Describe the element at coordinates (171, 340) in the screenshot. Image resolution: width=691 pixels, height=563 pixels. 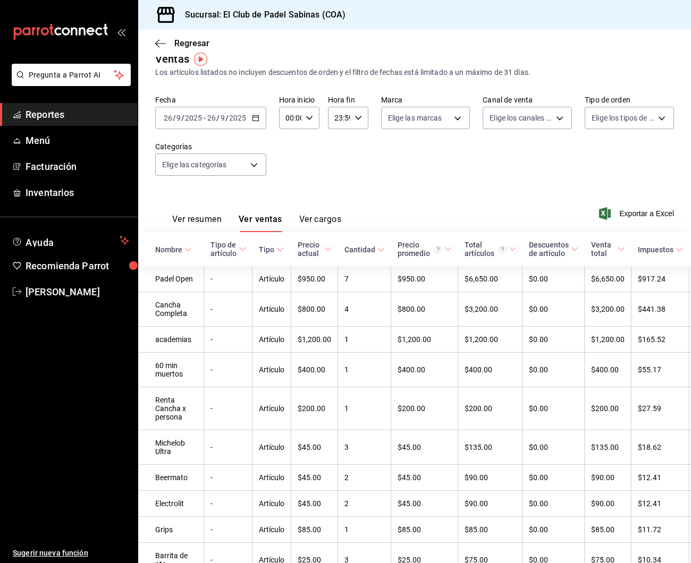
I see `td: academias` at that location.